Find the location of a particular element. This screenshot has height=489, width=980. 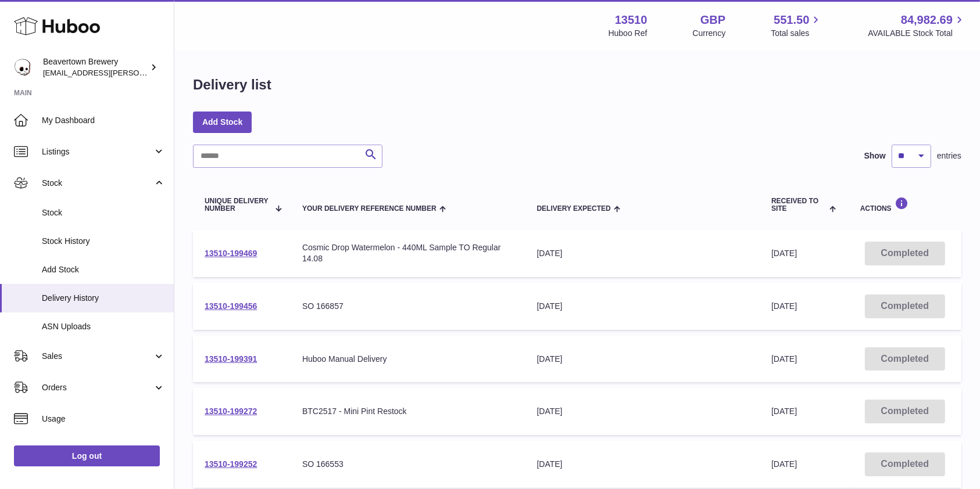

span: 84,982.69 is located at coordinates (927, 20).